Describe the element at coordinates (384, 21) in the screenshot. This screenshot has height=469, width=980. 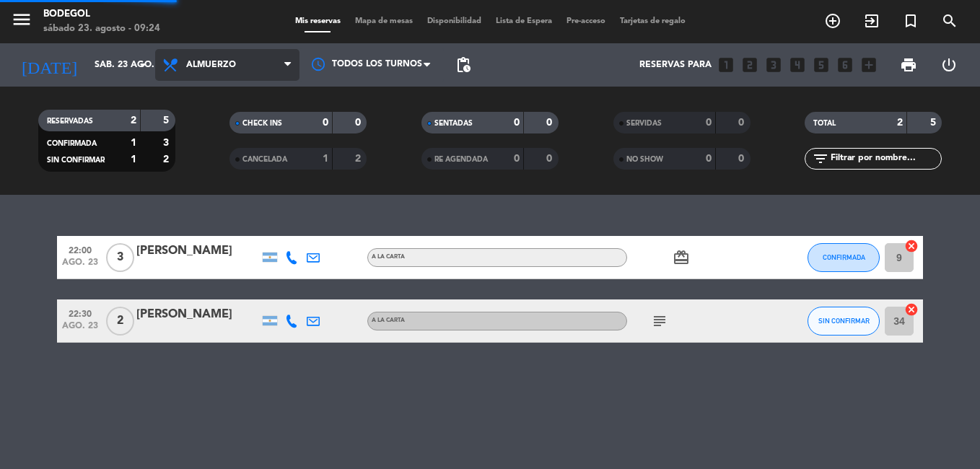
I see `span: Mapa de mesas` at that location.